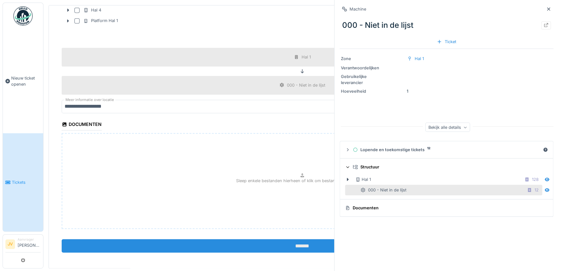 Image resolution: width=561 pixels, height=271 pixels. Describe the element at coordinates (26, 182) in the screenshot. I see `span: Tickets` at that location.